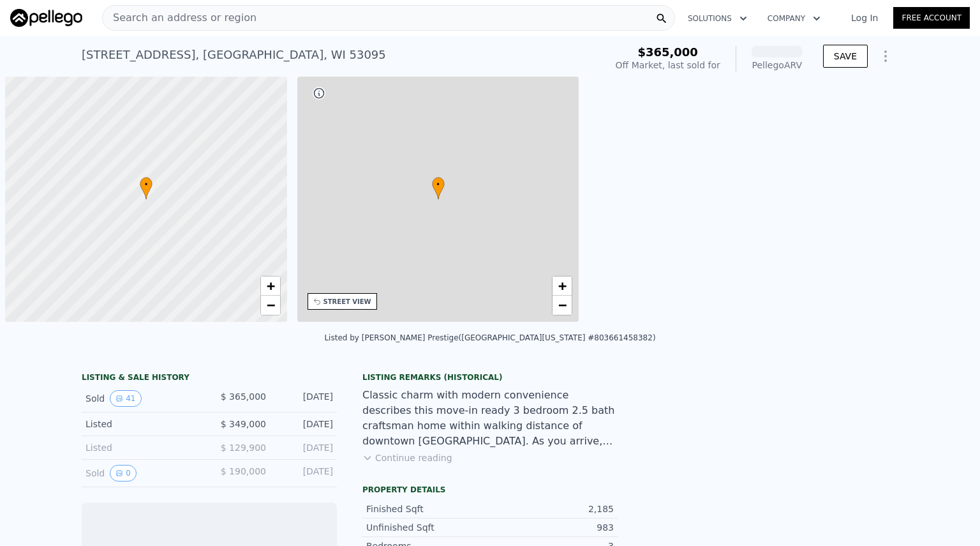 This screenshot has height=546, width=980. I want to click on span: $365,000, so click(667, 52).